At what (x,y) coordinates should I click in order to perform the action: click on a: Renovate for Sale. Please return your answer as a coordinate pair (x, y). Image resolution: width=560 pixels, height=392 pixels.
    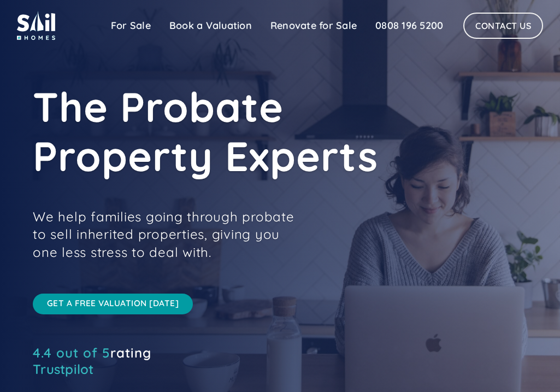
    Looking at the image, I should click on (314, 26).